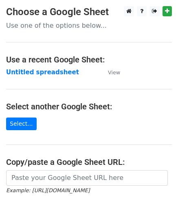 This screenshot has height=202, width=178. I want to click on a: Select..., so click(21, 123).